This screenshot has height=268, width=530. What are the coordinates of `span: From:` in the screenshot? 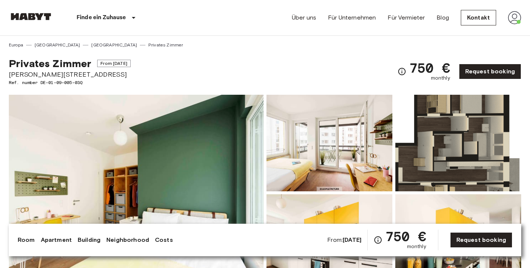 It's located at (344, 240).